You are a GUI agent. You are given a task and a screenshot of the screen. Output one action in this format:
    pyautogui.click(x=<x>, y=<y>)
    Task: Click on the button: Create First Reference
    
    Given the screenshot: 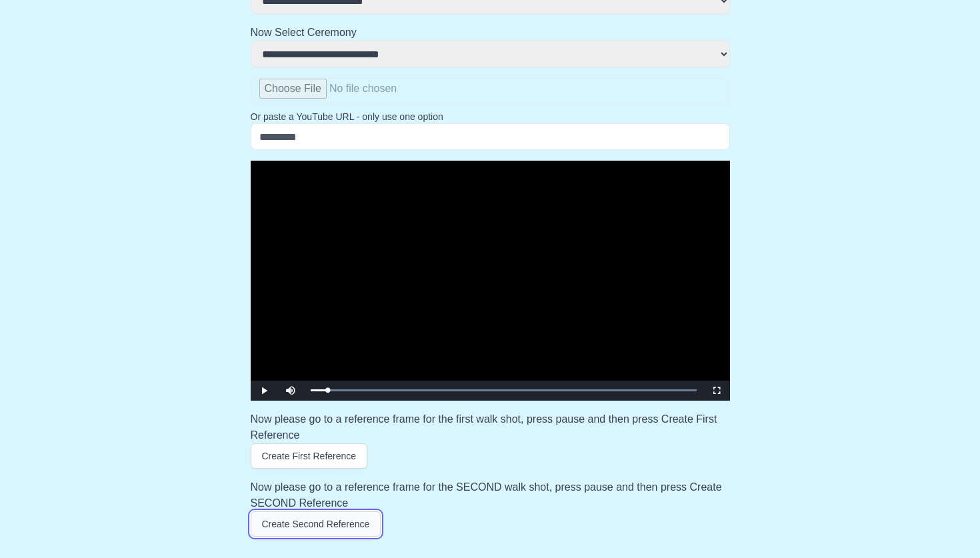 What is the action you would take?
    pyautogui.click(x=309, y=456)
    